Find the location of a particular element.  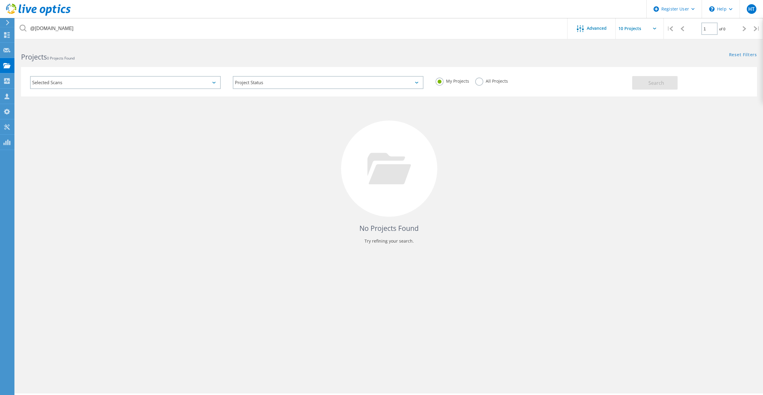

h4: No Projects Found is located at coordinates (389, 228).